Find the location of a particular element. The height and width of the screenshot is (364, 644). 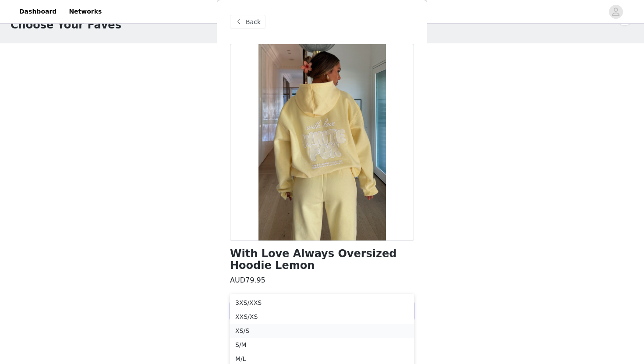

li: XXS/XS is located at coordinates (322, 316).